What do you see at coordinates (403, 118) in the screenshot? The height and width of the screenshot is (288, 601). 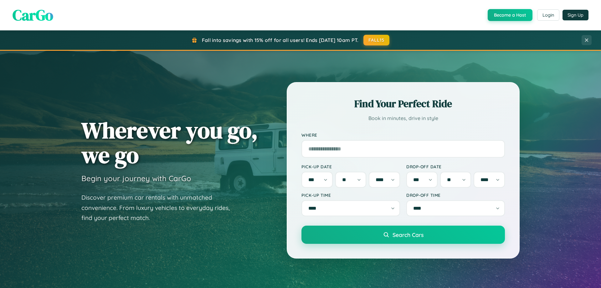 I see `p: Book in minutes, drive in style` at bounding box center [403, 118].